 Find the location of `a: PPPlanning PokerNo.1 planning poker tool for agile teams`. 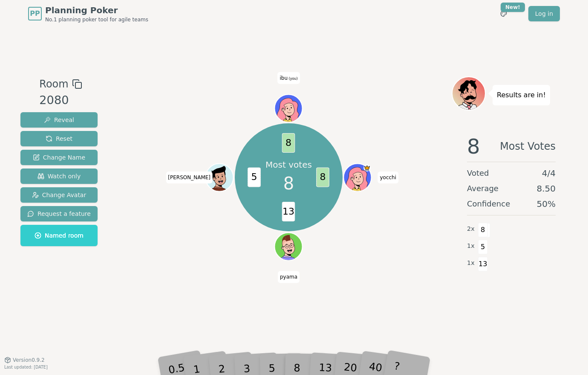

a: PPPlanning PokerNo.1 planning poker tool for agile teams is located at coordinates (88, 14).